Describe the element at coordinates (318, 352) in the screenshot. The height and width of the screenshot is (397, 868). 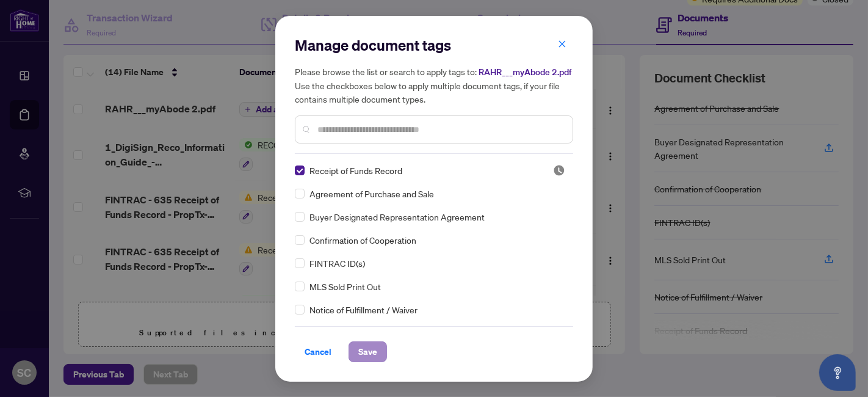
I see `button: Cancel` at that location.